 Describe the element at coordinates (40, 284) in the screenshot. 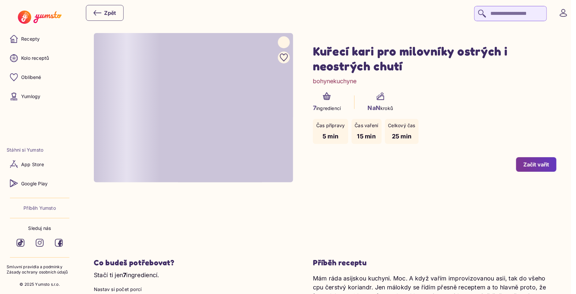

I see `p: © 2025 Yumsto s.r.o.` at that location.